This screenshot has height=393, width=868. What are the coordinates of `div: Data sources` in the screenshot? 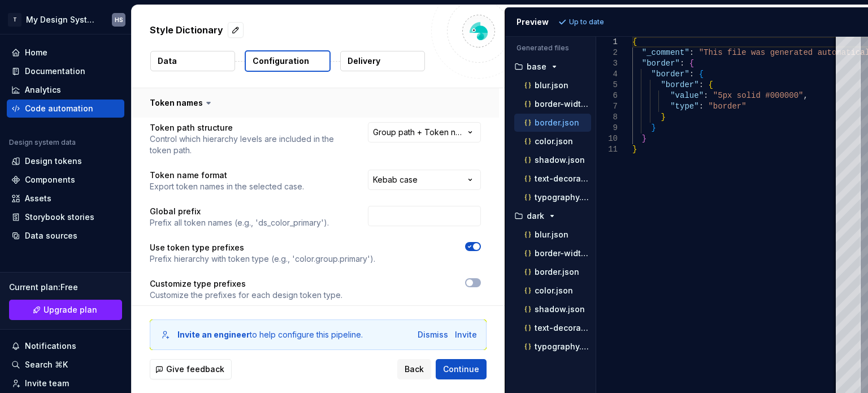 It's located at (51, 236).